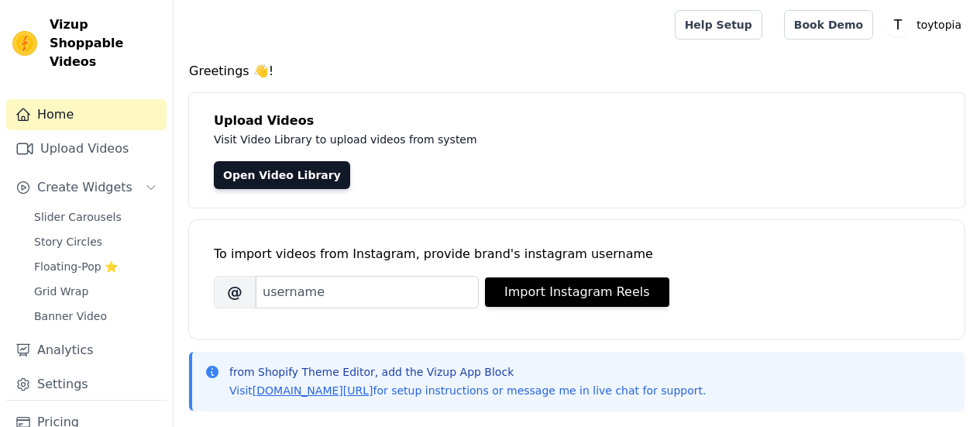 Image resolution: width=980 pixels, height=427 pixels. What do you see at coordinates (105, 44) in the screenshot?
I see `span: Vizup Shoppable Videos` at bounding box center [105, 44].